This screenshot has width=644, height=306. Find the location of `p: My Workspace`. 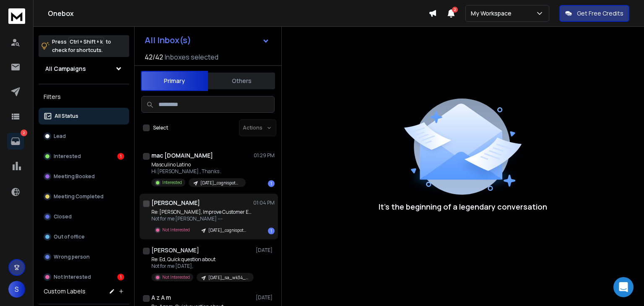

p: My Workspace is located at coordinates (493, 13).